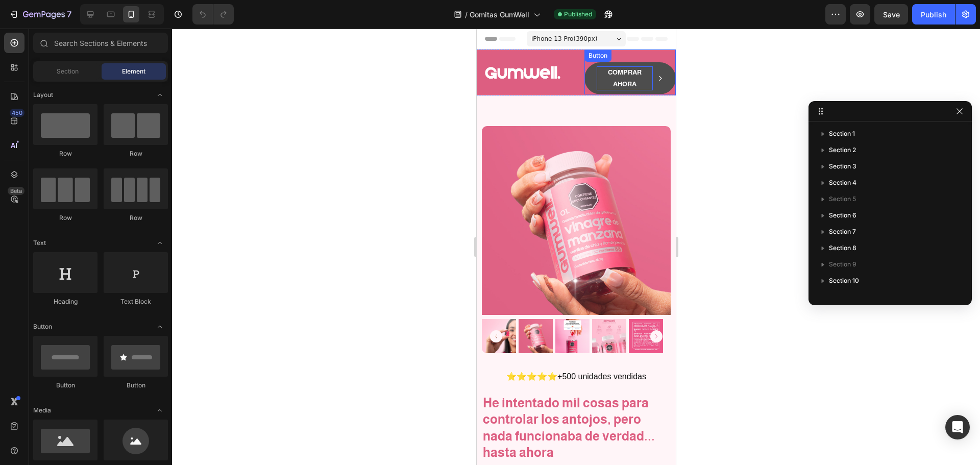 This screenshot has height=465, width=980. Describe the element at coordinates (933, 15) in the screenshot. I see `button: Publish` at that location.